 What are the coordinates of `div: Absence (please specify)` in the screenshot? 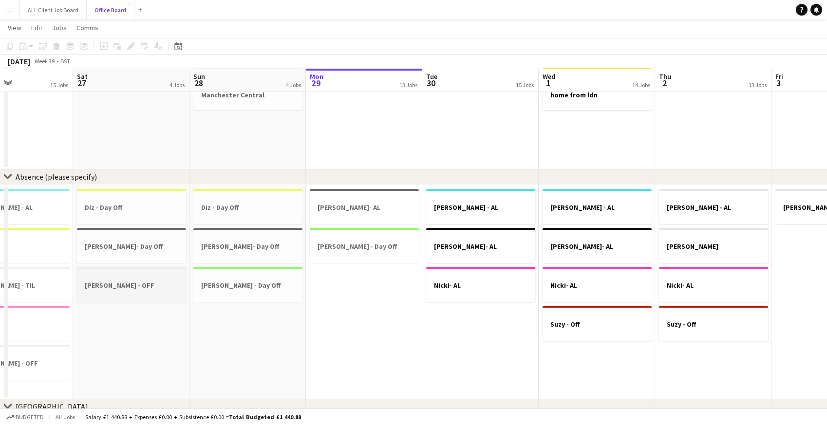 It's located at (56, 177).